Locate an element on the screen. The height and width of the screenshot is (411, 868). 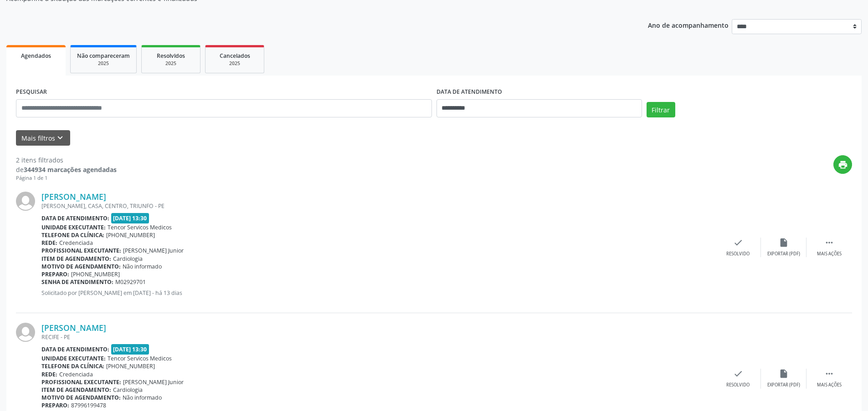
span: Agendados is located at coordinates (36, 56).